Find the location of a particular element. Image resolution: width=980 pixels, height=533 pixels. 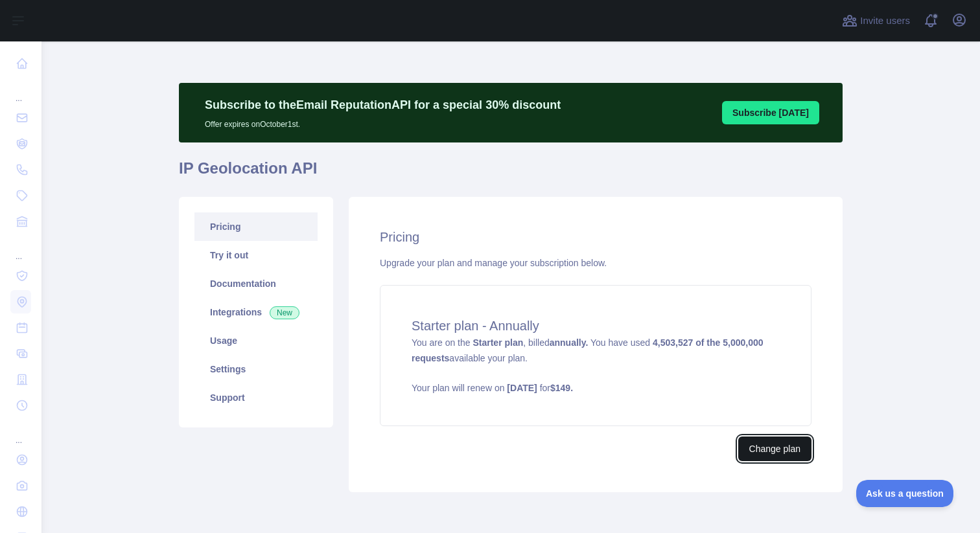

h2: Pricing is located at coordinates (595, 237).